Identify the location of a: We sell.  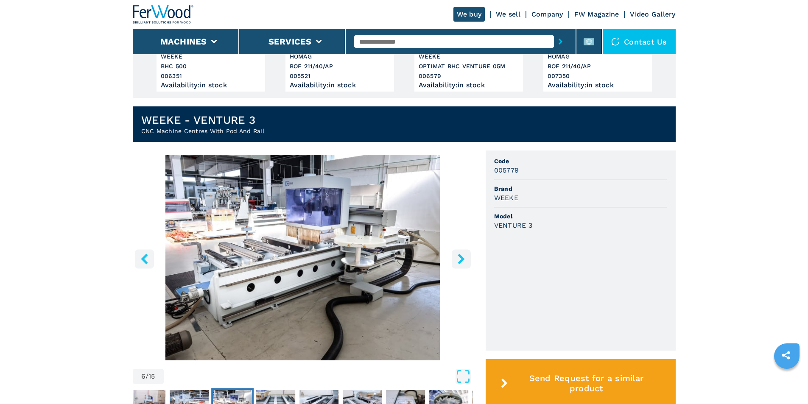
(508, 14).